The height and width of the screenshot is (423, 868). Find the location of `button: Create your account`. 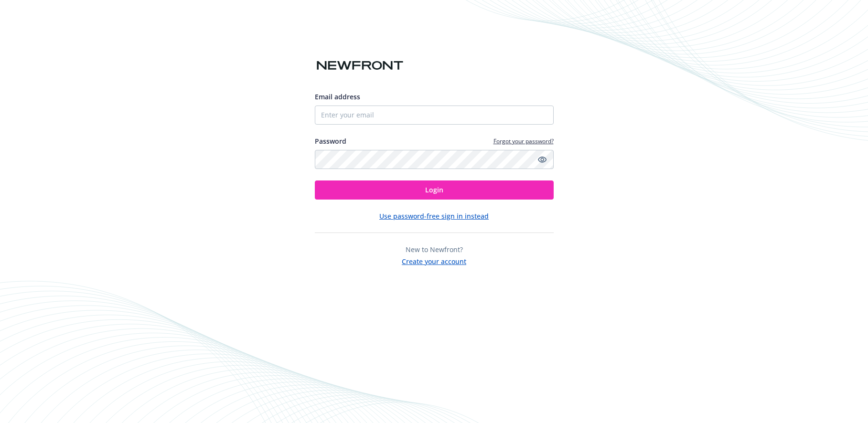

button: Create your account is located at coordinates (434, 260).